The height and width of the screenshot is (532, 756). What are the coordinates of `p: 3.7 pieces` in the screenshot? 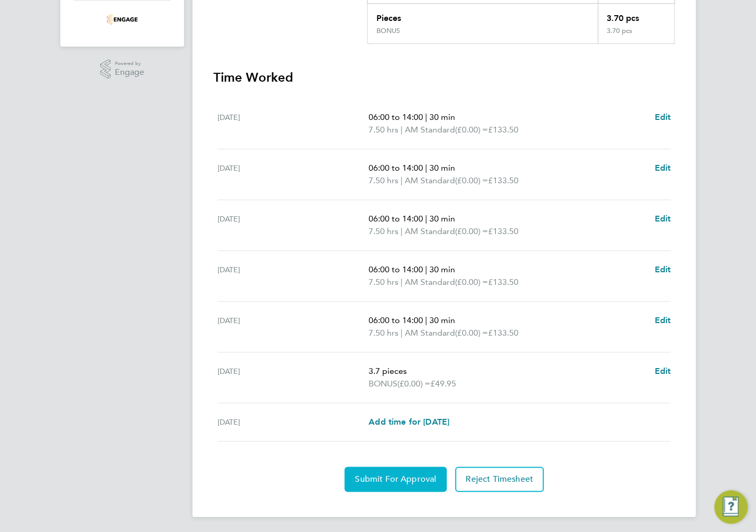 It's located at (507, 371).